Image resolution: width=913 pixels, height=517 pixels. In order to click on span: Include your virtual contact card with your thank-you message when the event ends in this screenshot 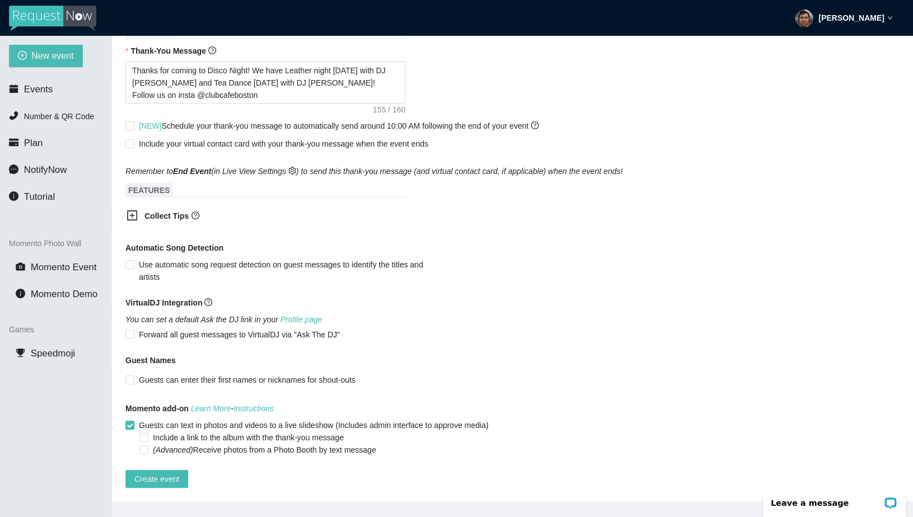, I will do `click(283, 144)`.